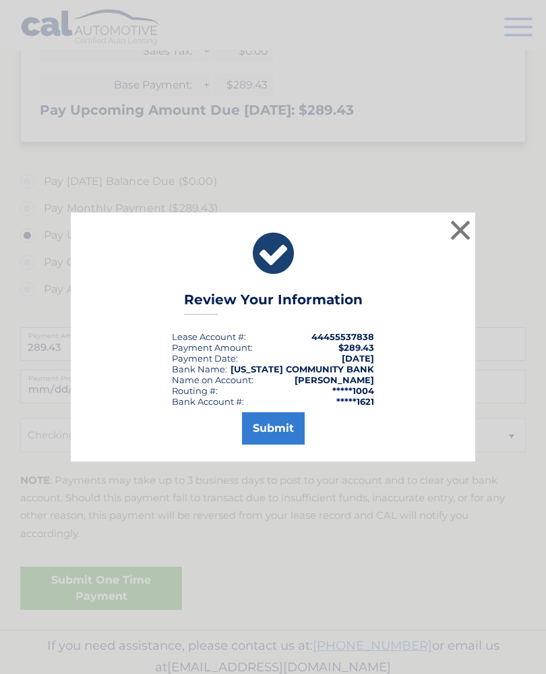 Image resolution: width=546 pixels, height=674 pixels. What do you see at coordinates (356, 347) in the screenshot?
I see `span: $289.43` at bounding box center [356, 347].